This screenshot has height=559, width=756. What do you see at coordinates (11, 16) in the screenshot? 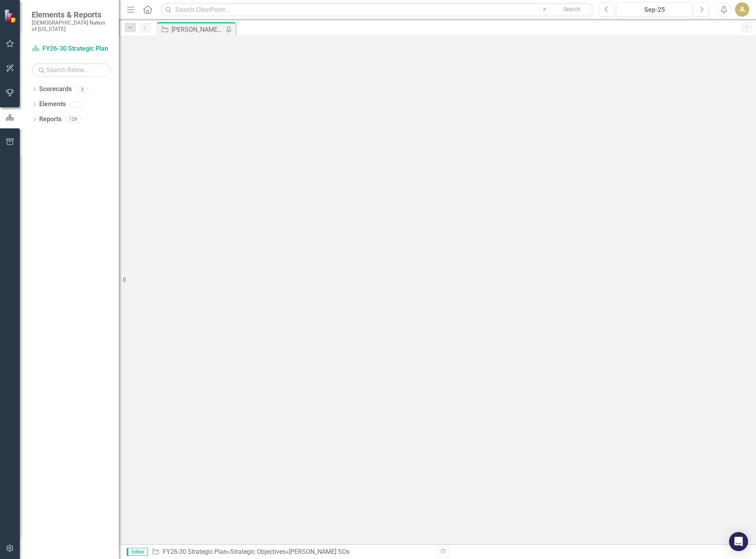
I see `img: ClearPoint Strategy` at bounding box center [11, 16].